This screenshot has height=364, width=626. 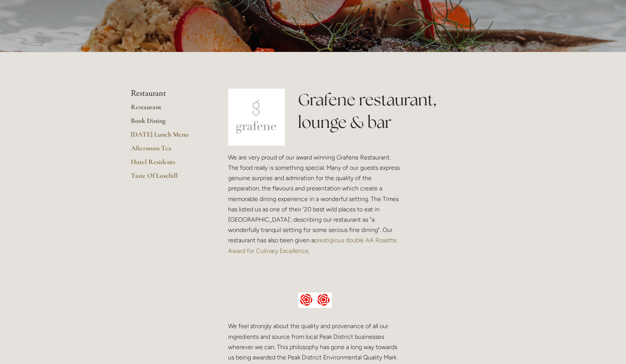 I want to click on img: AA culinary excellence.jpg, so click(x=315, y=300).